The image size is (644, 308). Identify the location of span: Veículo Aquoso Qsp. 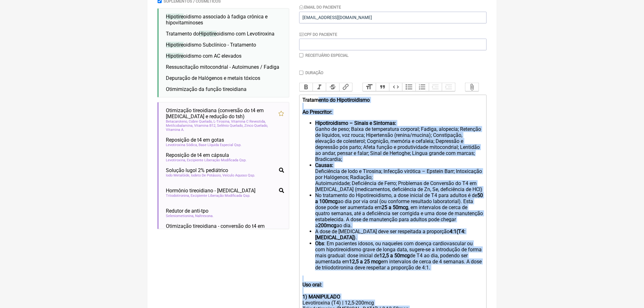
(239, 175).